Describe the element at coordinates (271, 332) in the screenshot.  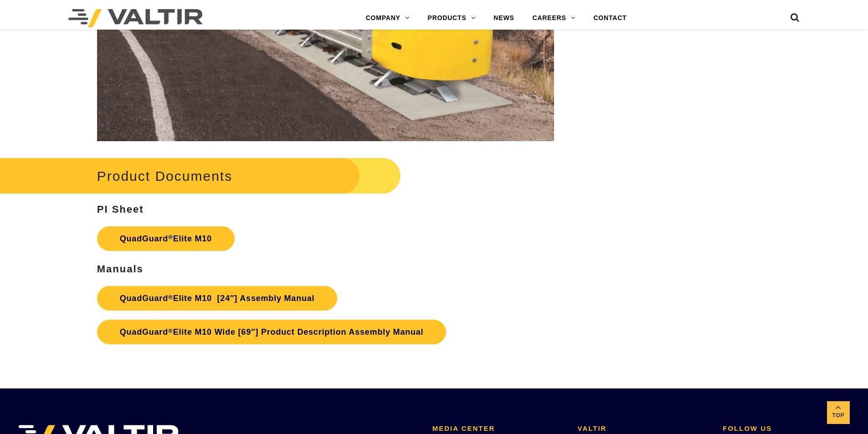
I see `a: QuadGuard®Elite M10 Wide [69″] Product Description Assembly Manual` at that location.